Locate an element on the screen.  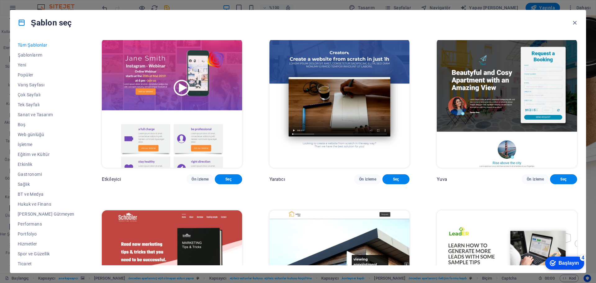
button: Varış Sayfası is located at coordinates (46, 85).